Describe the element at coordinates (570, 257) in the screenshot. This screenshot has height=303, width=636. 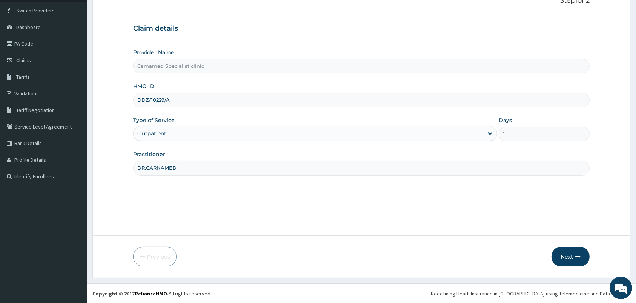
I see `button: Next` at that location.